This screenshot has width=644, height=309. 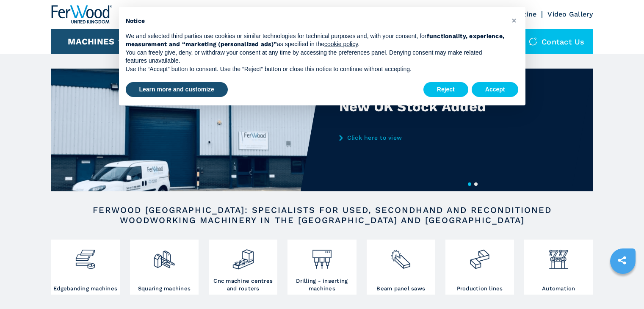 What do you see at coordinates (514, 20) in the screenshot?
I see `button: Close this notice` at bounding box center [514, 20].